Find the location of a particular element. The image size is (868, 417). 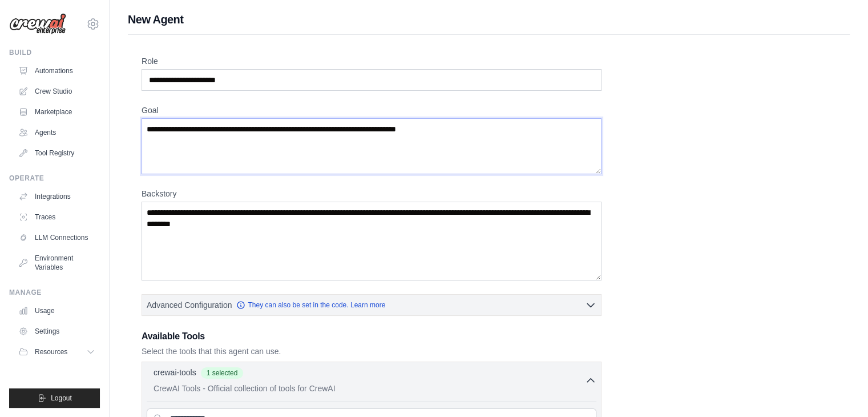

span: 1 selected is located at coordinates (222, 373).